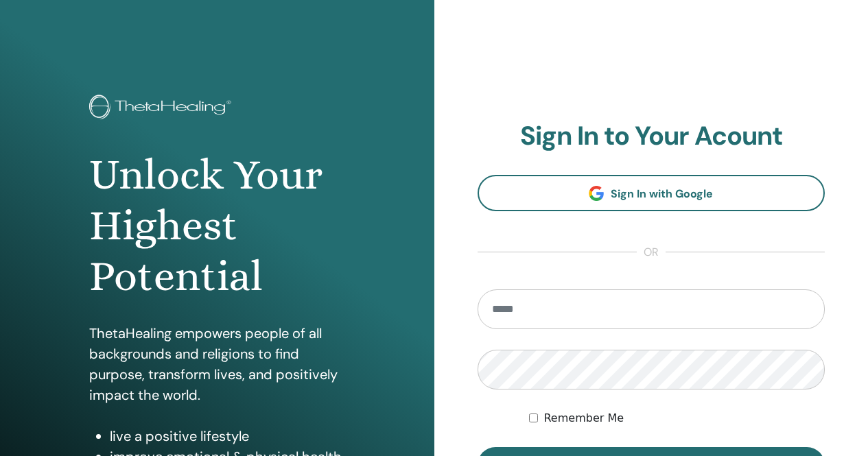  Describe the element at coordinates (651, 193) in the screenshot. I see `a: Sign In with Google` at that location.